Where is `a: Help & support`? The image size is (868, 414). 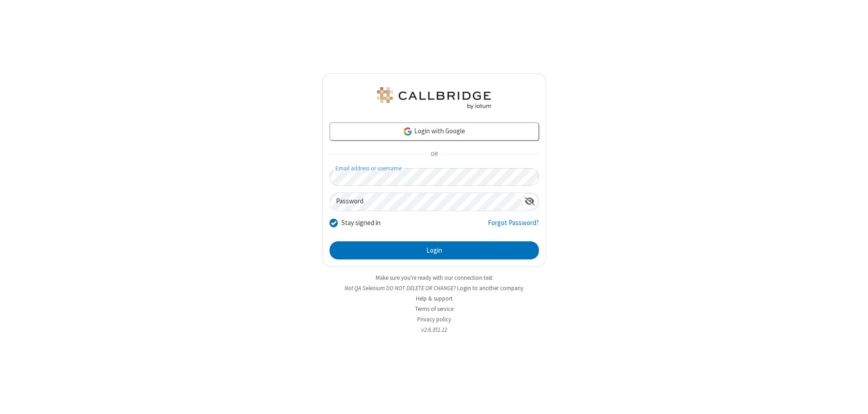
a: Help & support is located at coordinates (434, 298).